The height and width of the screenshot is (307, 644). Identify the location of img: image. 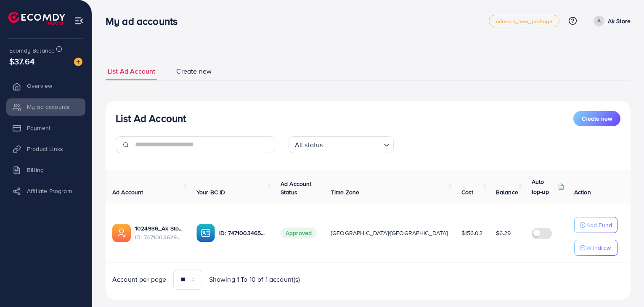
(79, 62).